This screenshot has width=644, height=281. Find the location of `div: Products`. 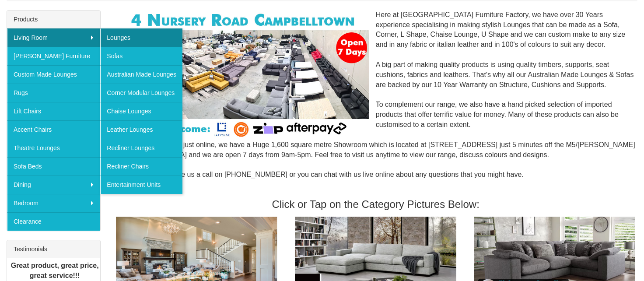

div: Products is located at coordinates (53, 19).